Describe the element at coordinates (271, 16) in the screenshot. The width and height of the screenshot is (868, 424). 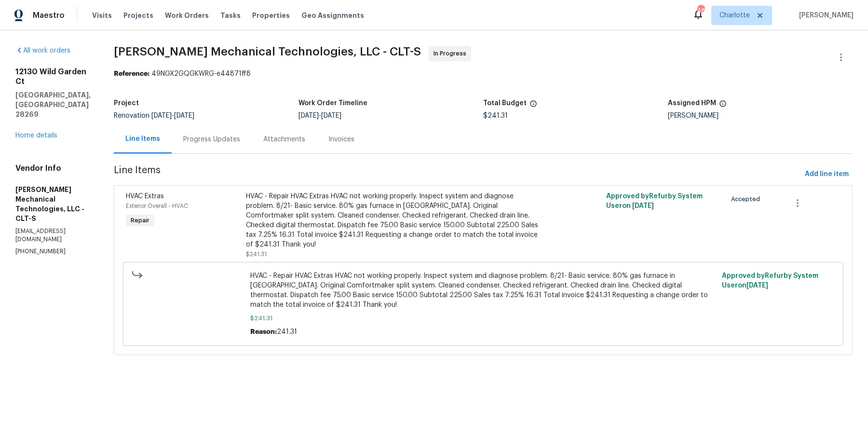
I see `span: Properties` at that location.